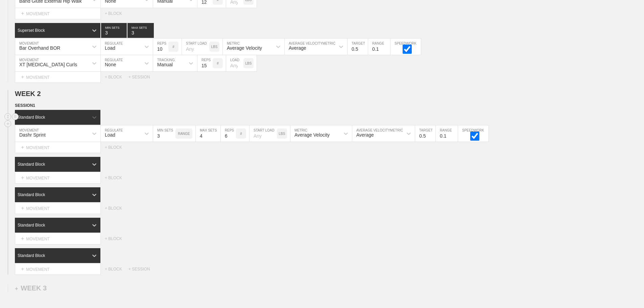 The width and height of the screenshot is (644, 308). I want to click on span: WEEK 2, so click(28, 93).